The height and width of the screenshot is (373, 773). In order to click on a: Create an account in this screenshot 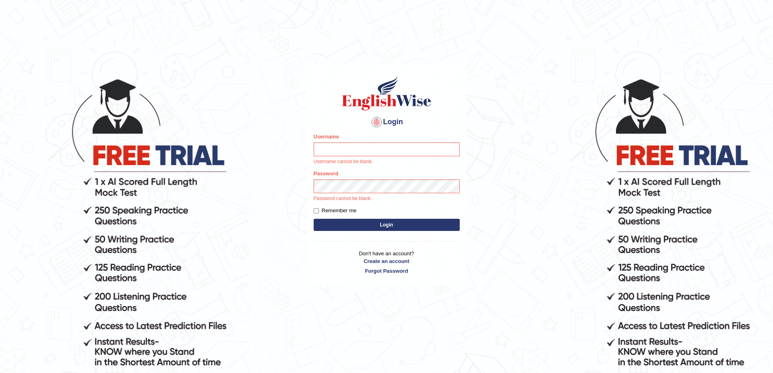, I will do `click(387, 261)`.